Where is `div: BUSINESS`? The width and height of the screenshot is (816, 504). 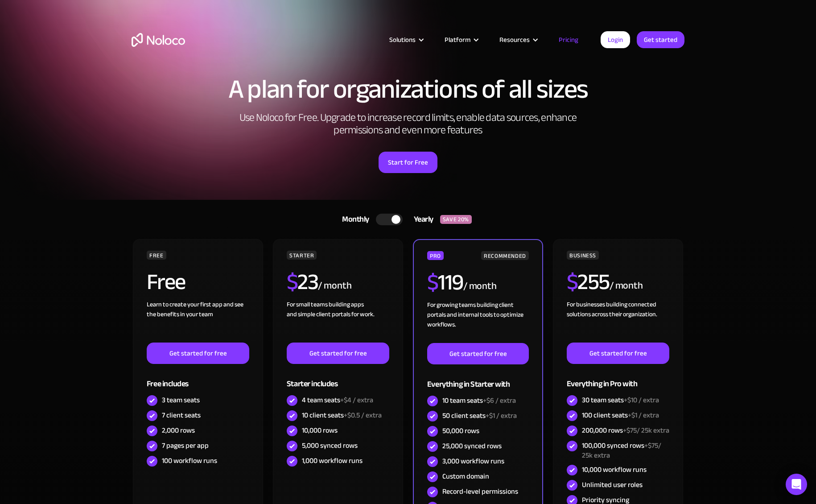 div: BUSINESS is located at coordinates (583, 255).